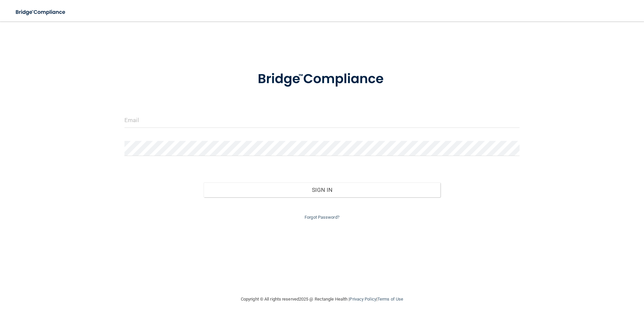  Describe the element at coordinates (322, 299) in the screenshot. I see `div: Copyright © All rights reserved 2025 @ Rectangle Health | |` at that location.